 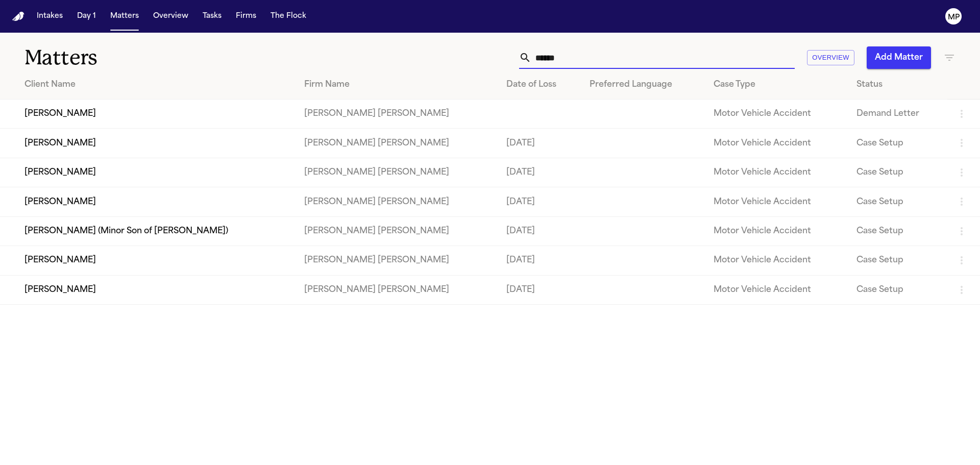 I want to click on button: The Flock, so click(x=288, y=16).